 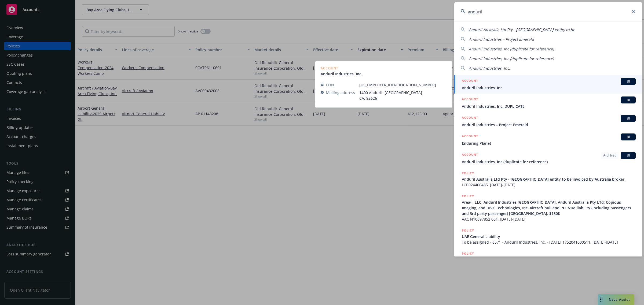 What do you see at coordinates (548, 12) in the screenshot?
I see `input: Search...` at bounding box center [548, 12].